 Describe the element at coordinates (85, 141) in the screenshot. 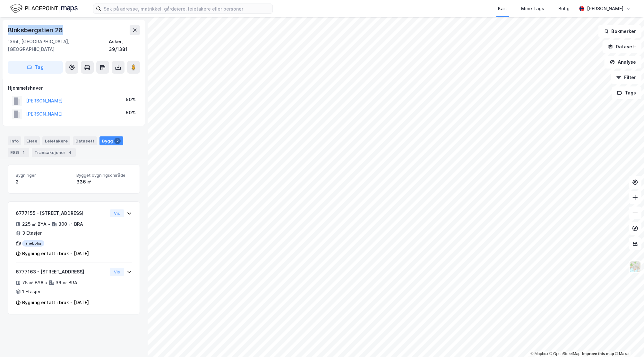

I see `div: Datasett` at that location.